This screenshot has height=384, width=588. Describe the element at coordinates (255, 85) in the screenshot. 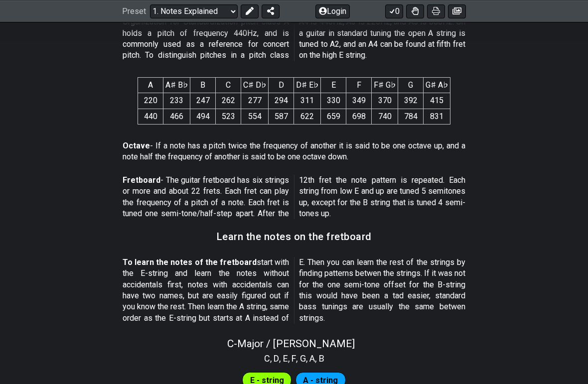

I see `th: C♯ D♭` at that location.